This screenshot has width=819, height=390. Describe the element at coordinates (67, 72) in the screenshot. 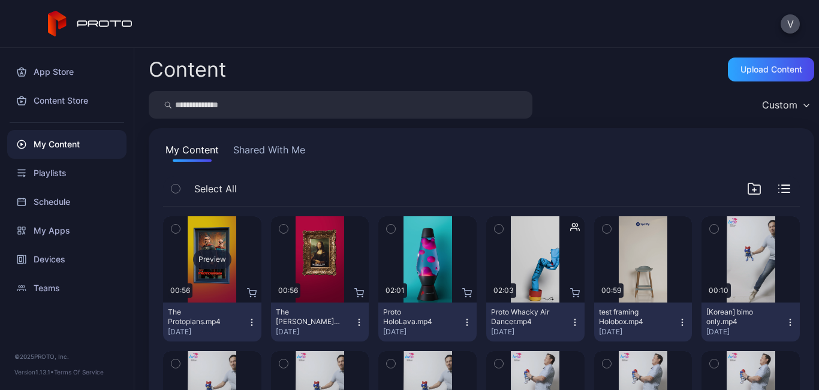

I see `a: App Store` at that location.